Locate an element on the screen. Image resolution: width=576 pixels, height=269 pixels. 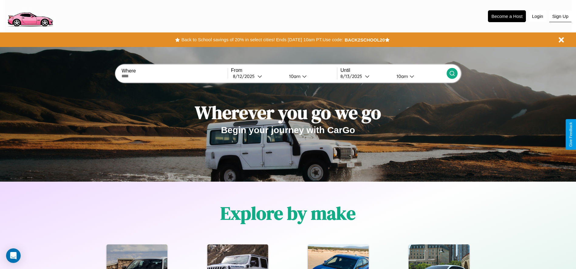
button: 8/12/2025 is located at coordinates (258, 76).